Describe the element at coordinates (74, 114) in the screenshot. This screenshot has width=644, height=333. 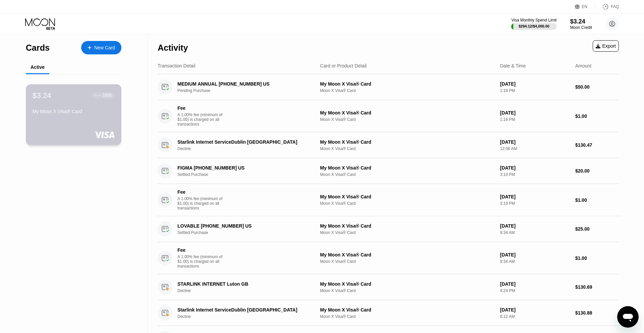
I see `div: $3.24● ● ● ●1605My Moon X Visa® Card` at that location.